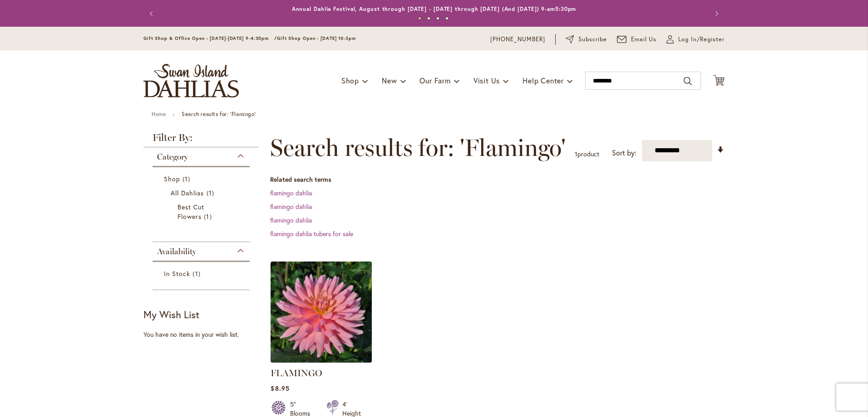 The width and height of the screenshot is (868, 417). Describe the element at coordinates (158, 114) in the screenshot. I see `a: Home` at that location.